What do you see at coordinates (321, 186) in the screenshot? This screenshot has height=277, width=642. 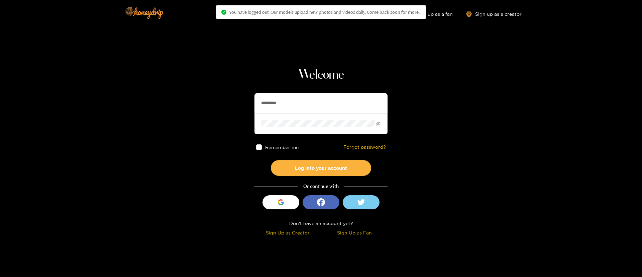 I see `div: Or continue with` at bounding box center [321, 186].